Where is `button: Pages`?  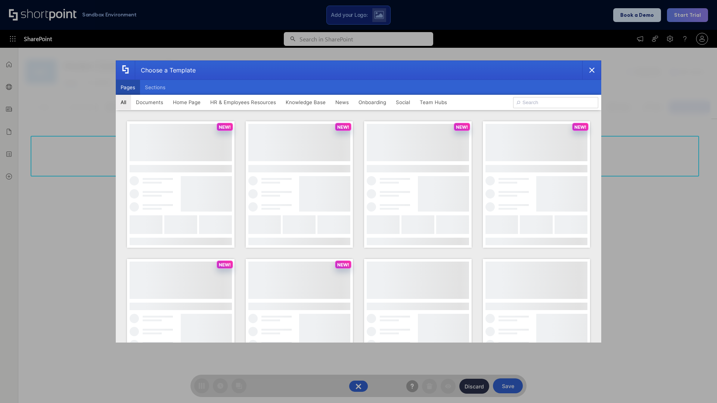 button: Pages is located at coordinates (128, 87).